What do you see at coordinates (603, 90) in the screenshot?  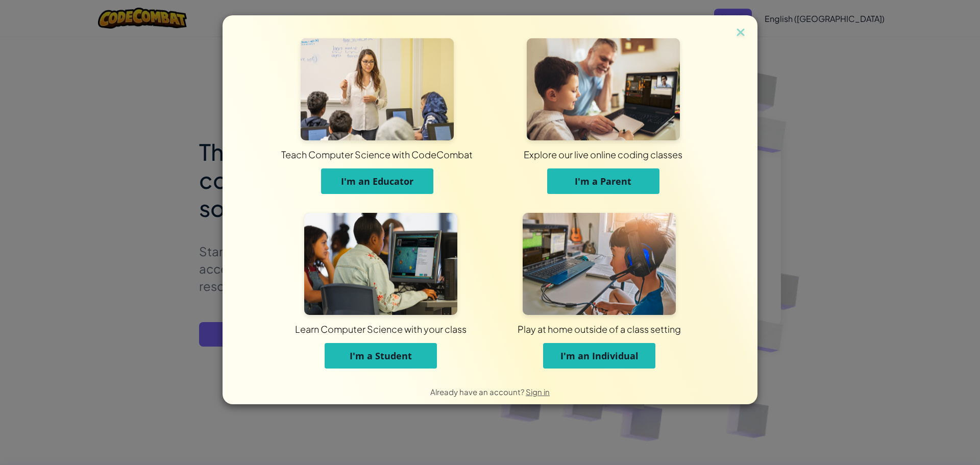 I see `img: For Parents` at bounding box center [603, 90].